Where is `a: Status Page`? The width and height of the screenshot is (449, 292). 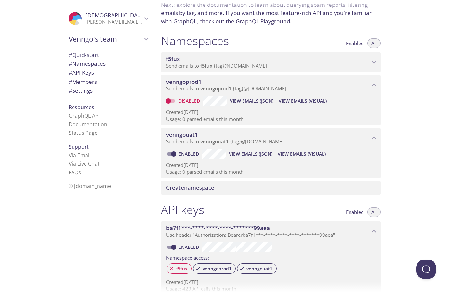
a: Status Page is located at coordinates (83, 133).